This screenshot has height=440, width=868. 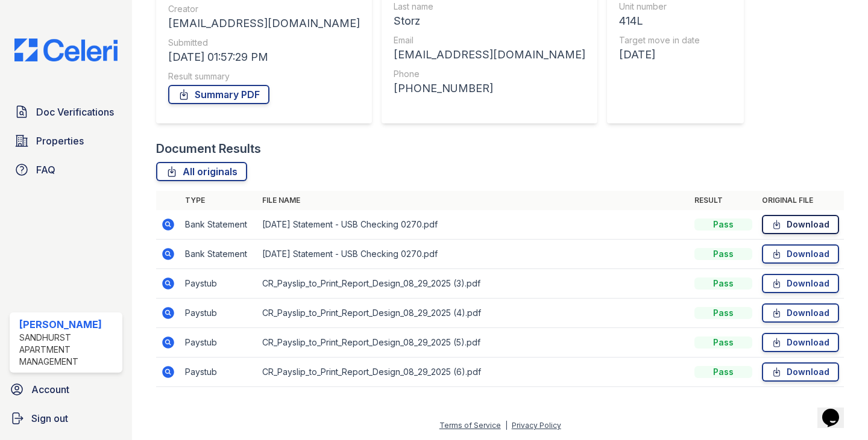 I want to click on div: Storz, so click(x=489, y=21).